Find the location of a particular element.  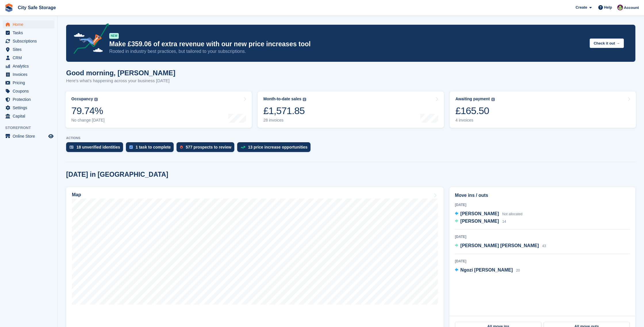

a: 13 price increase opportunities is located at coordinates (275, 149).